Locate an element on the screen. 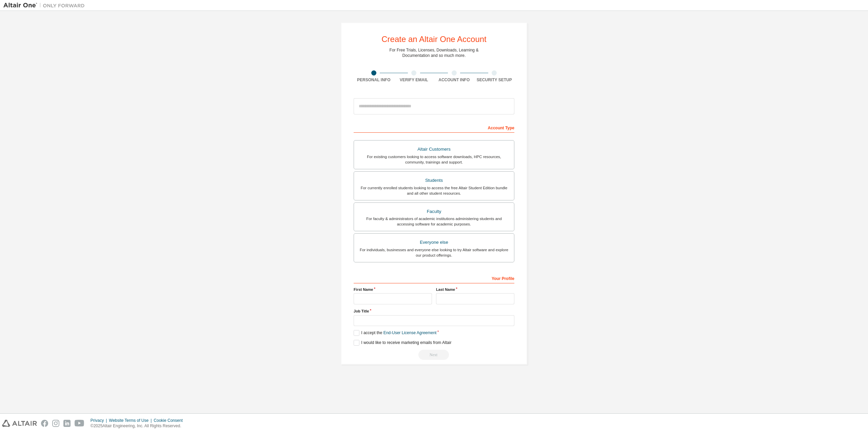 The image size is (868, 433). div: Website Terms of Use is located at coordinates (131, 421).